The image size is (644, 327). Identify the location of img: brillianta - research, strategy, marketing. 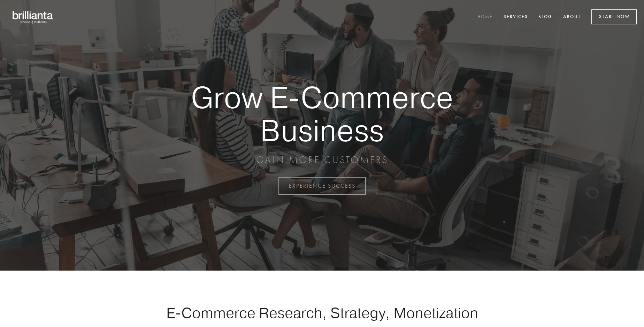
(33, 17).